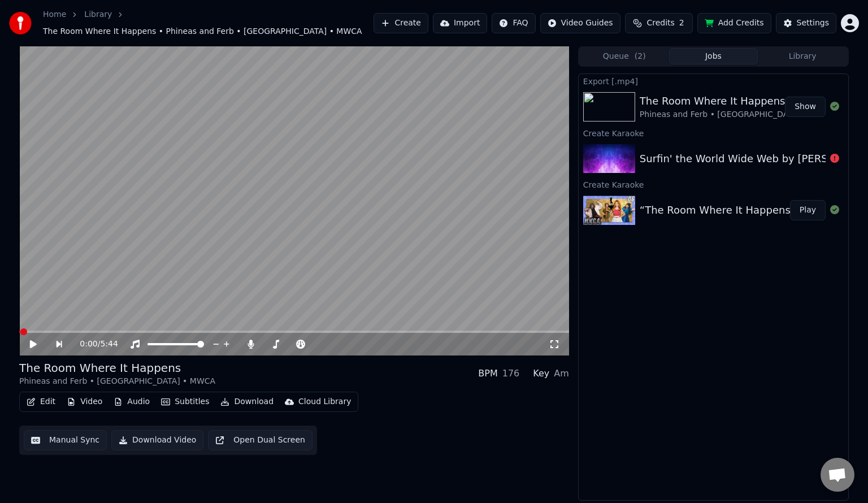  Describe the element at coordinates (681, 24) in the screenshot. I see `span: 2` at that location.